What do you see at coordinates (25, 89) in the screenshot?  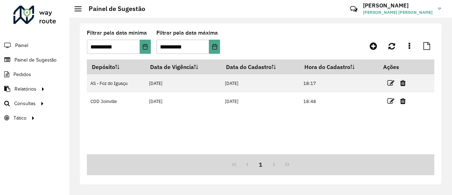 I see `span: Relatórios` at bounding box center [25, 89].